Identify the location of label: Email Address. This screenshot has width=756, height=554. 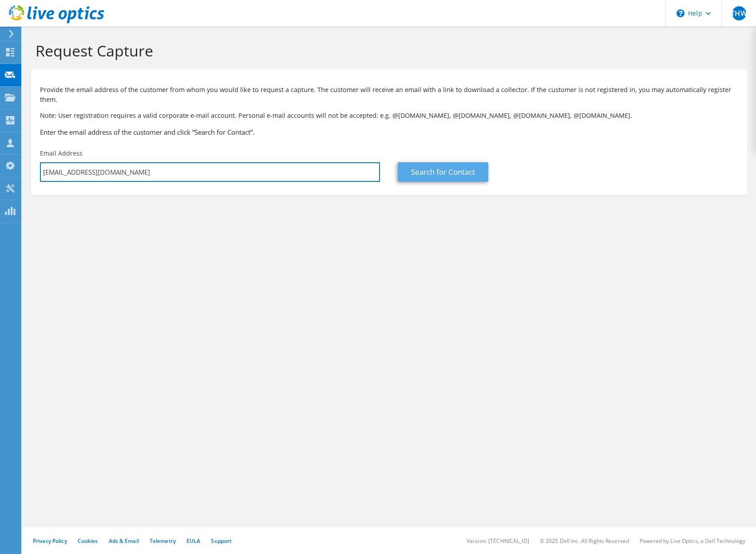
(61, 153).